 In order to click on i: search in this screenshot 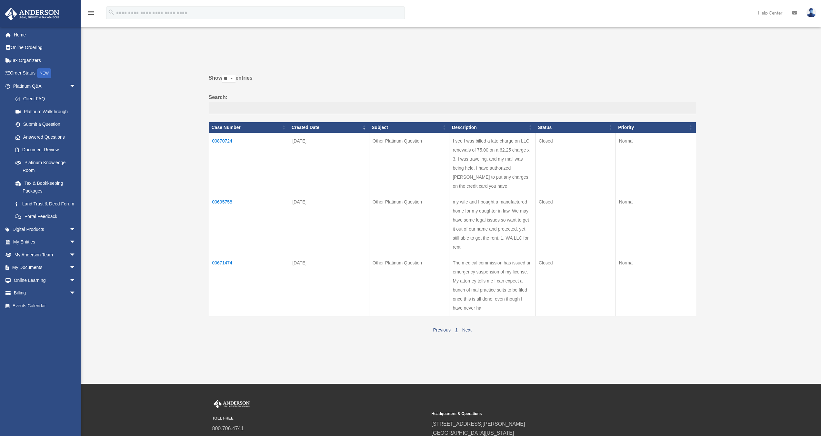, I will do `click(111, 12)`.